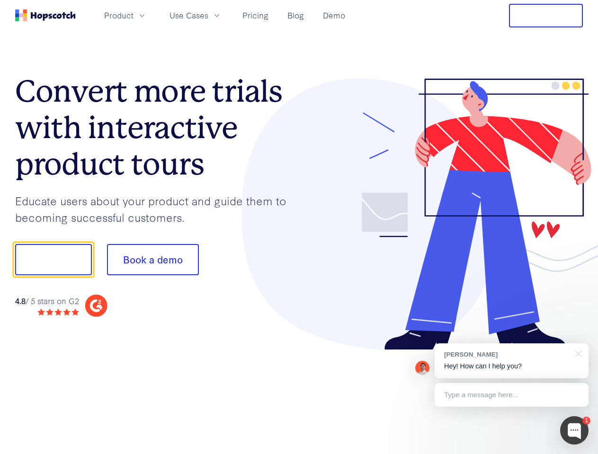 The width and height of the screenshot is (598, 454). I want to click on button: Use Cases, so click(195, 15).